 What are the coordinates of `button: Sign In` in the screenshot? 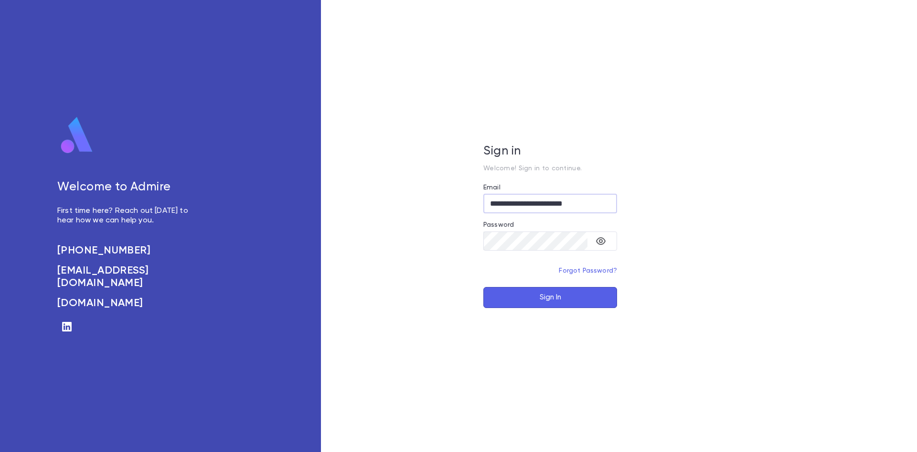 It's located at (550, 297).